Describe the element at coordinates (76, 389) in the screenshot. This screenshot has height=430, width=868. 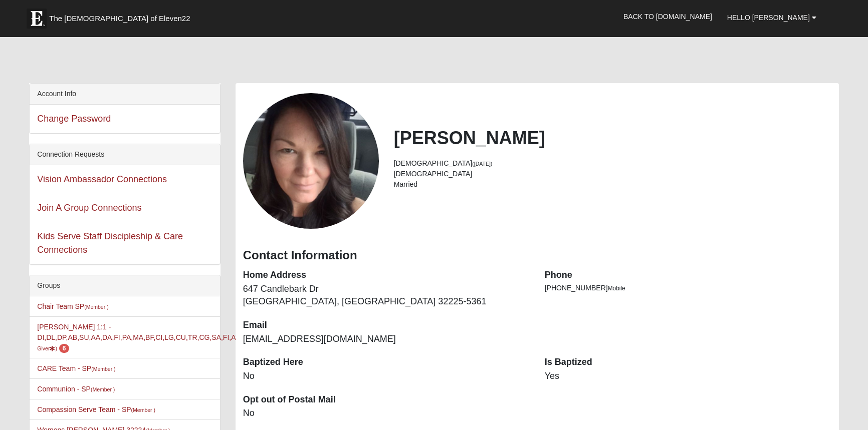
I see `a: Communion - SP(Member )` at that location.